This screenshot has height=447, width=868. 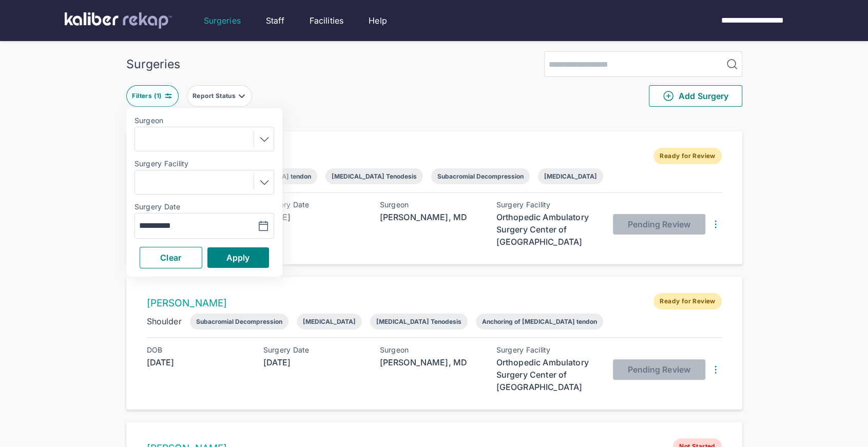 I want to click on img: filter-caret-down-grey.b3560631.svg, so click(x=242, y=96).